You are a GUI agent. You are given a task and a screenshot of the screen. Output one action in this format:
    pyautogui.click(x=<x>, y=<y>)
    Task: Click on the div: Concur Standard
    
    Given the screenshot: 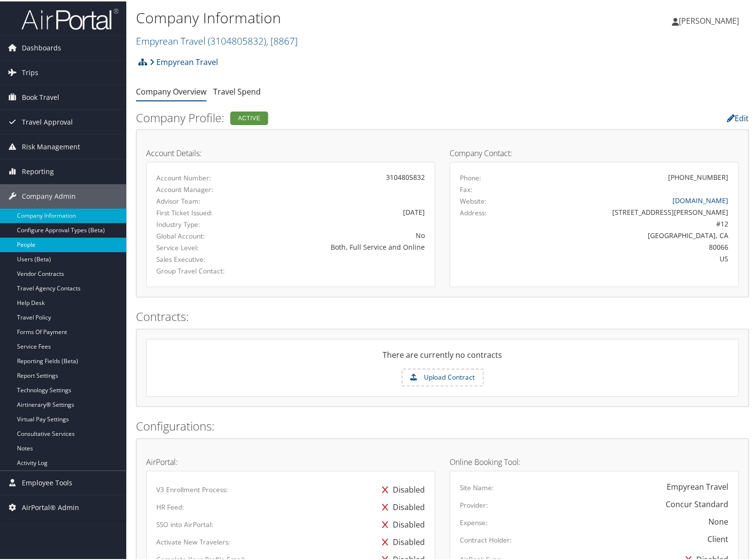 What is the action you would take?
    pyautogui.click(x=696, y=503)
    